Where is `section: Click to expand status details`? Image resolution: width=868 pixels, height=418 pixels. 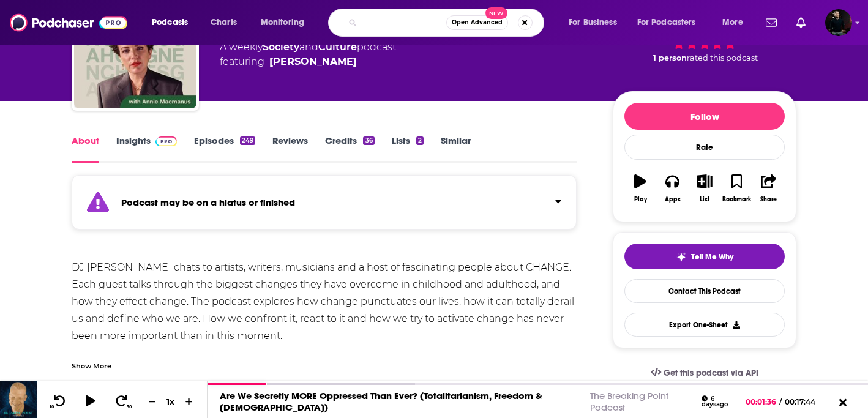 section: Click to expand status details is located at coordinates (324, 205).